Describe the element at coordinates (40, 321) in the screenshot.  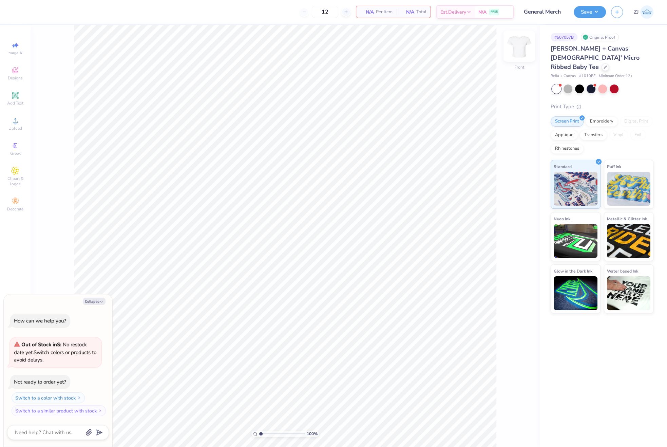
I see `div: How can we help you?` at that location.